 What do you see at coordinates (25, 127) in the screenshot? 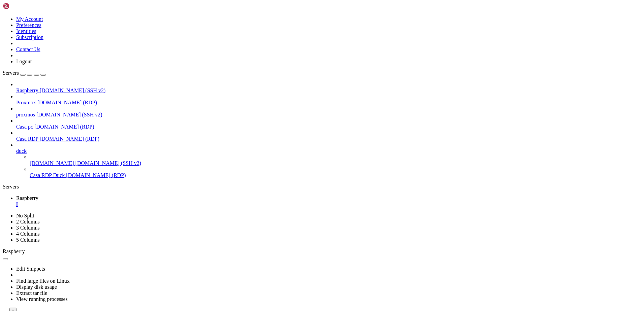
I see `span: Casa pc` at bounding box center [25, 127].